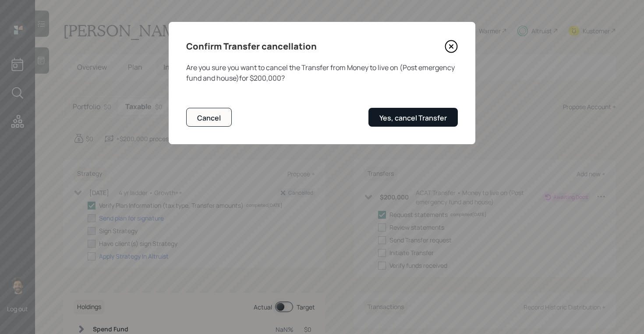  What do you see at coordinates (413, 117) in the screenshot?
I see `button: Yes, cancel Transfer` at bounding box center [413, 117].